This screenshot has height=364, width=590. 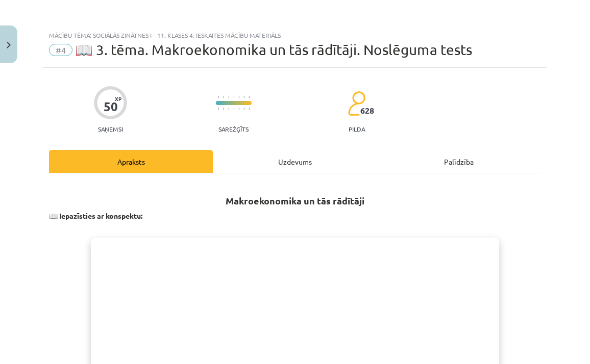 What do you see at coordinates (130, 161) in the screenshot?
I see `div: Apraksts` at bounding box center [130, 161].